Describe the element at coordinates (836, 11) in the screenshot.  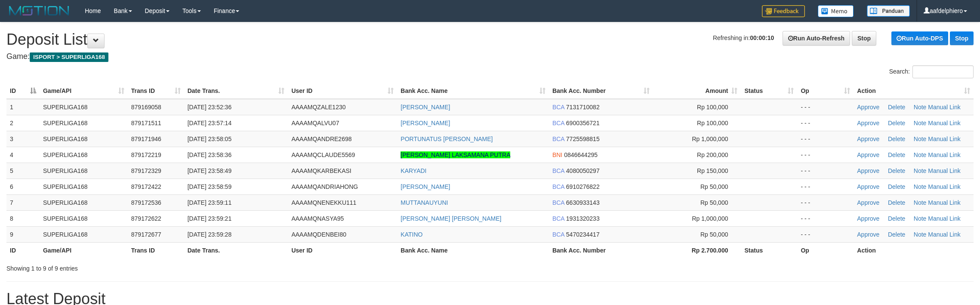
I see `img: Button%20Memo.svg` at that location.